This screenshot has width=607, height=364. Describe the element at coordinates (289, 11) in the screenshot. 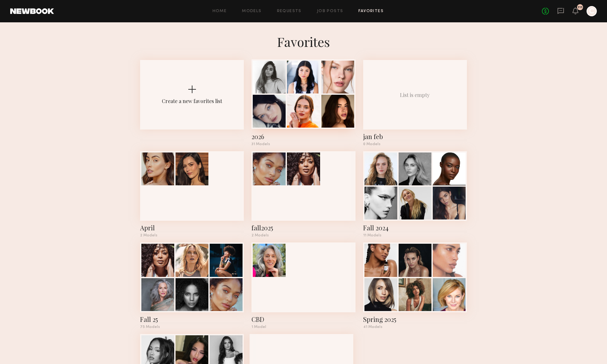

I see `a: Requests` at that location.